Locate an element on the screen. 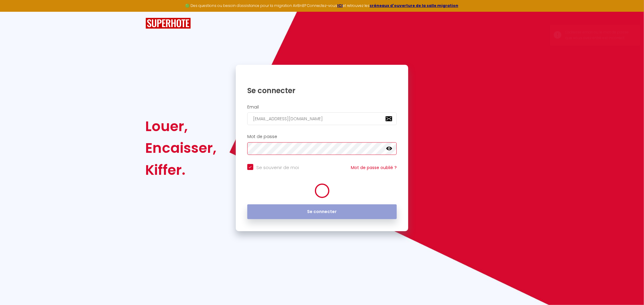  div: Encaisser, is located at coordinates (181, 148).